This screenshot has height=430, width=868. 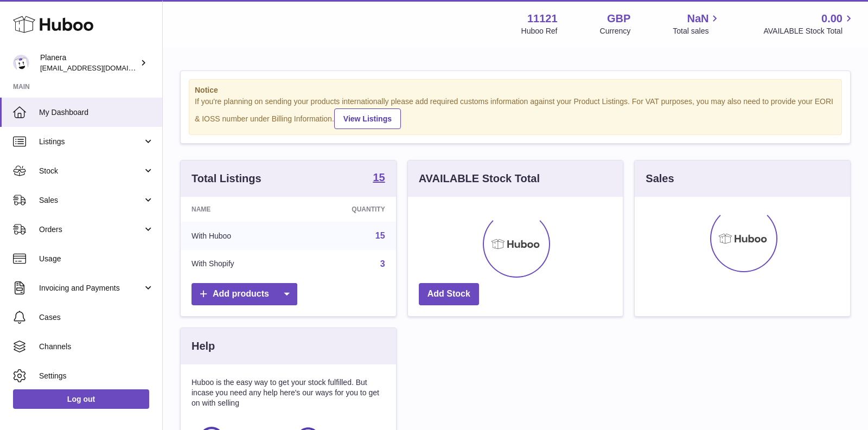 What do you see at coordinates (91, 142) in the screenshot?
I see `span: Listings` at bounding box center [91, 142].